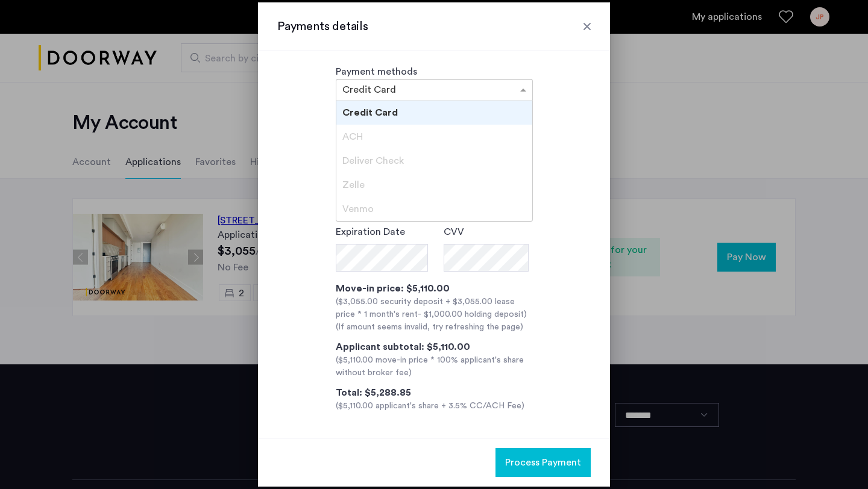  Describe the element at coordinates (373, 161) in the screenshot. I see `span: Deliver Check` at that location.